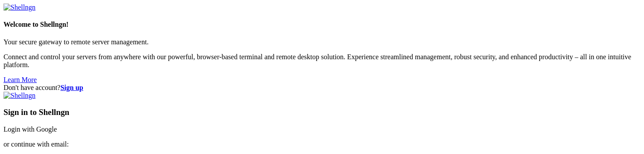  I want to click on a: Login with Google, so click(30, 129).